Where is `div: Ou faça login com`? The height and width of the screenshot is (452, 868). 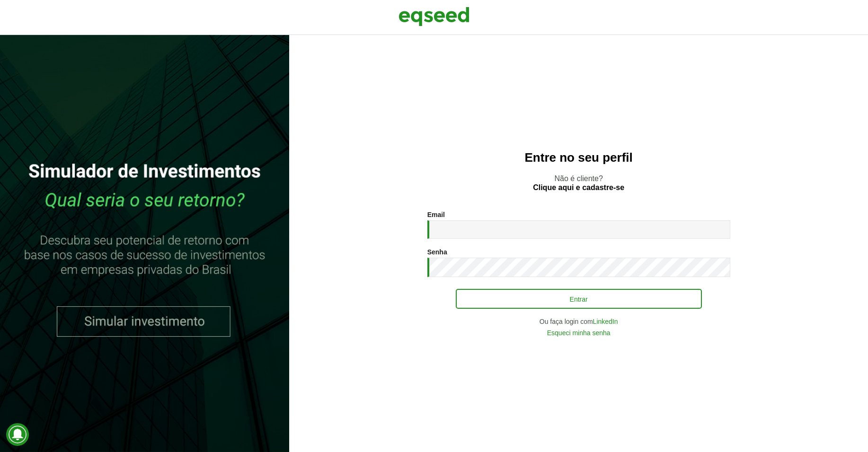 div: Ou faça login com is located at coordinates (579, 322).